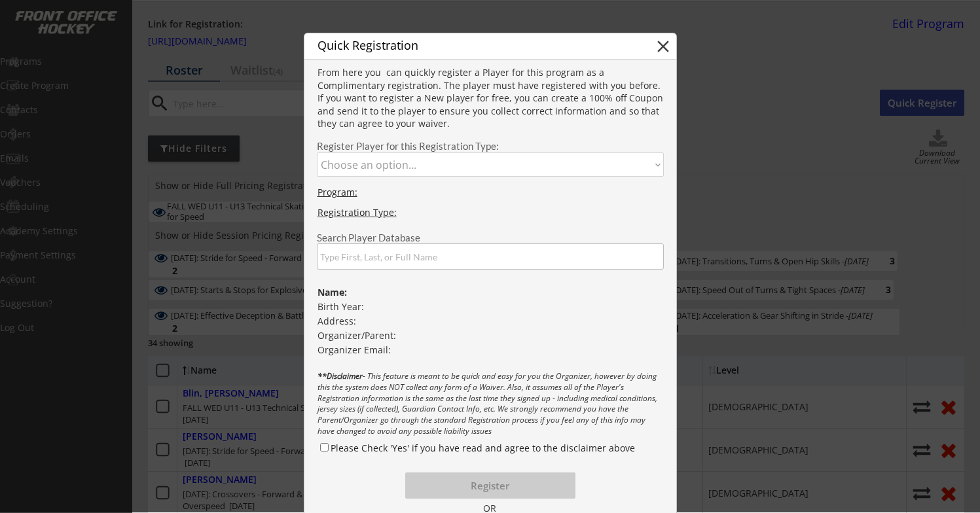 The image size is (980, 513). What do you see at coordinates (490, 257) in the screenshot?
I see `input: Type First, Last, or Full Name` at bounding box center [490, 257].